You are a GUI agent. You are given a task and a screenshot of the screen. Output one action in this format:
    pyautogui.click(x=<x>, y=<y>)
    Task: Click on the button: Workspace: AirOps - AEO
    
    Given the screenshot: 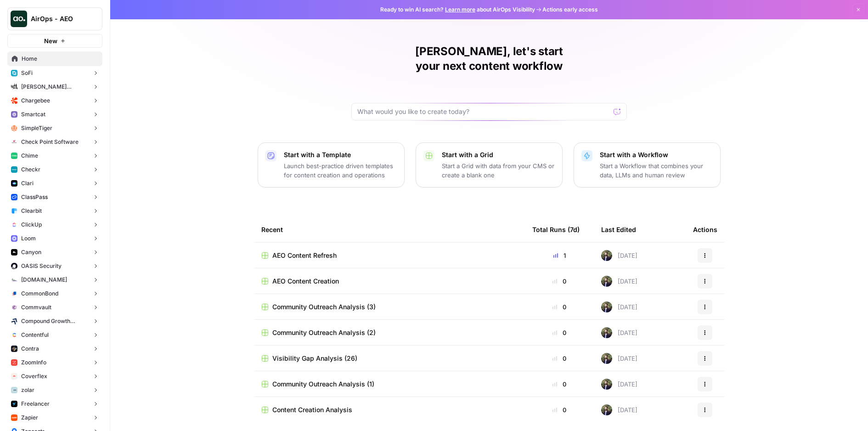 What is the action you would take?
    pyautogui.click(x=55, y=19)
    